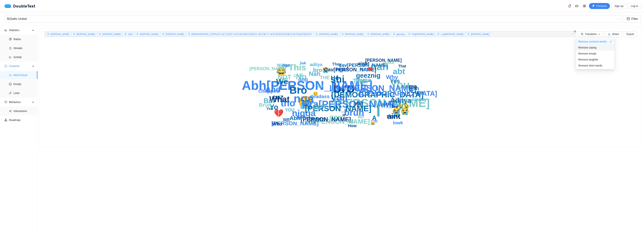 The height and width of the screenshot is (238, 644). What do you see at coordinates (630, 34) in the screenshot?
I see `button: Export` at bounding box center [630, 34].